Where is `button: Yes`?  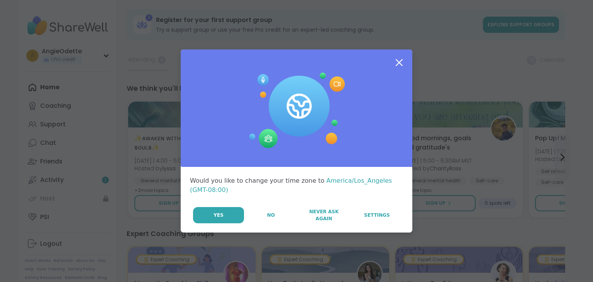
button: Yes is located at coordinates (218, 215).